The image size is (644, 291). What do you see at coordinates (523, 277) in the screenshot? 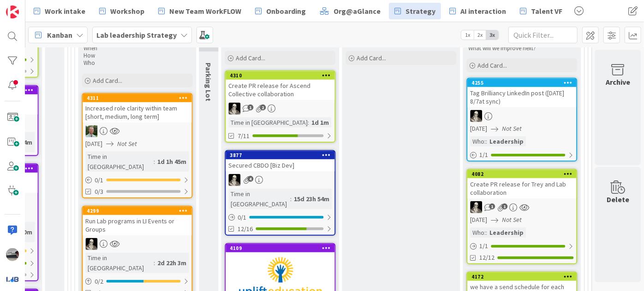
I see `div: 4172` at bounding box center [523, 277].